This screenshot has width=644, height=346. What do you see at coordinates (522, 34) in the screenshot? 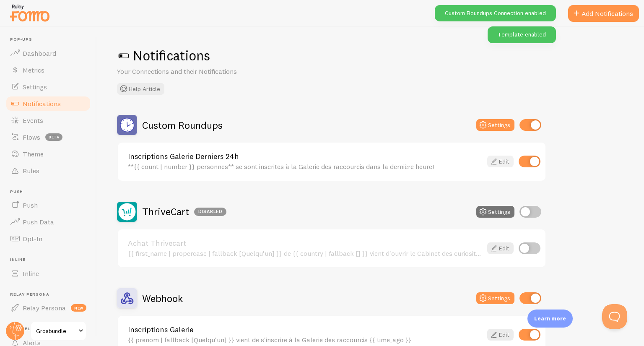
I see `div: Template enabled` at bounding box center [522, 34].